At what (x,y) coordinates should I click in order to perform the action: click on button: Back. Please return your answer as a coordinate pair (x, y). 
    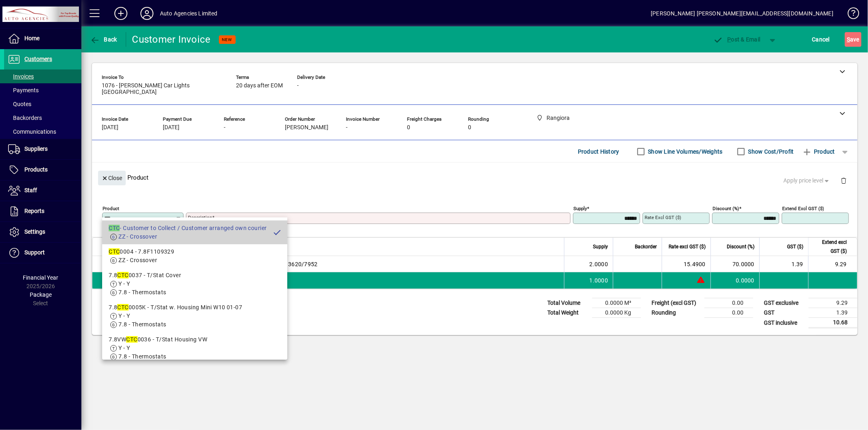
    Looking at the image, I should click on (103, 39).